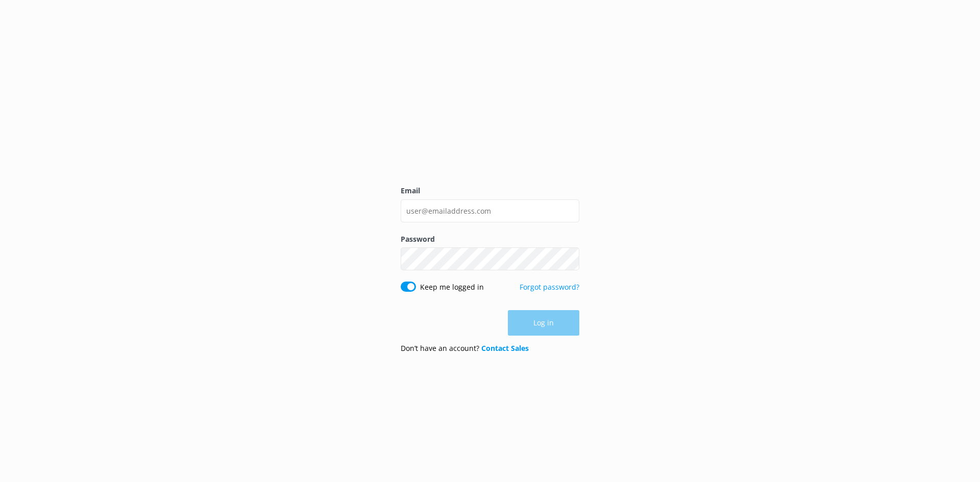 The image size is (980, 482). What do you see at coordinates (464, 348) in the screenshot?
I see `p: Don’t have an account?` at bounding box center [464, 348].